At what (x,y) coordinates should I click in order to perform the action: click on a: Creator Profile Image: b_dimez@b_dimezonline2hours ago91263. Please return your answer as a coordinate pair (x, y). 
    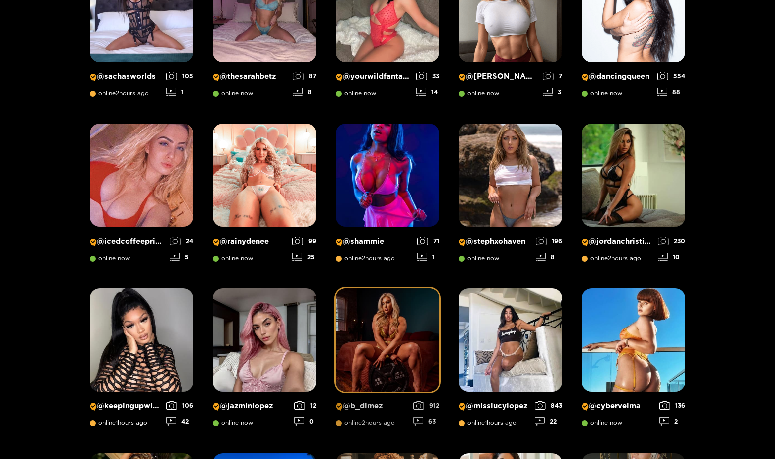
    Looking at the image, I should click on (387, 361).